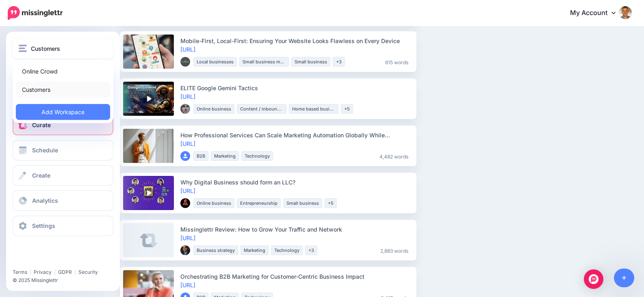 The height and width of the screenshot is (297, 644). What do you see at coordinates (394, 250) in the screenshot?
I see `li: 2,883 words` at bounding box center [394, 250].